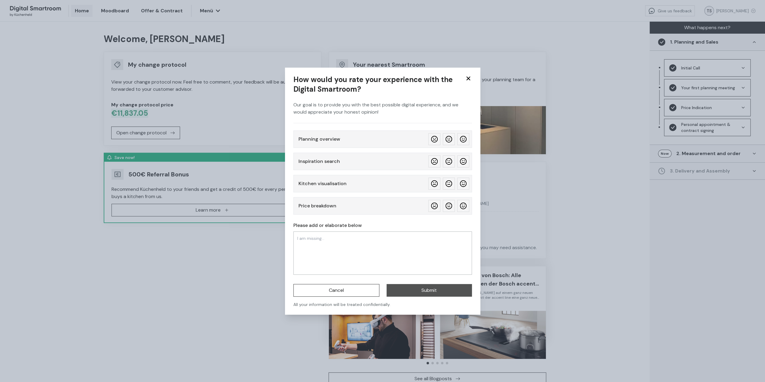  What do you see at coordinates (383, 305) in the screenshot?
I see `p: All your information will be treated confidentially.` at bounding box center [383, 305].